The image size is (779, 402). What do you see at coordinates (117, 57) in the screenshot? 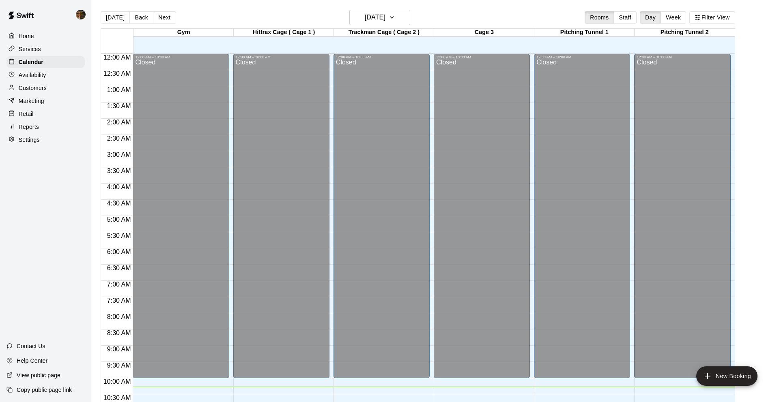
I see `span: 12:00 AM` at bounding box center [117, 57].